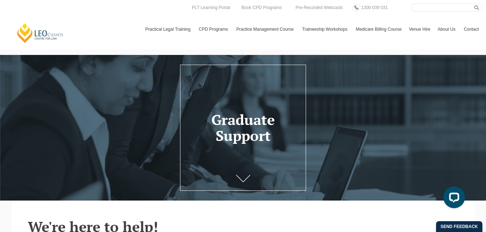 Image resolution: width=486 pixels, height=232 pixels. What do you see at coordinates (374, 8) in the screenshot?
I see `span: 1300 039 031` at bounding box center [374, 8].